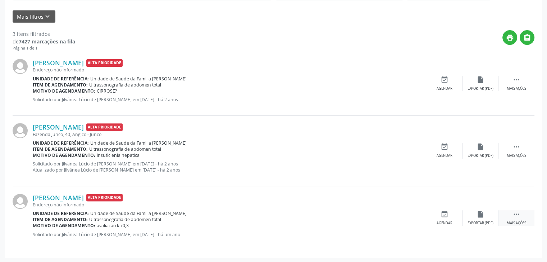 This screenshot has width=547, height=262. What do you see at coordinates (510, 38) in the screenshot?
I see `i: print` at bounding box center [510, 38].